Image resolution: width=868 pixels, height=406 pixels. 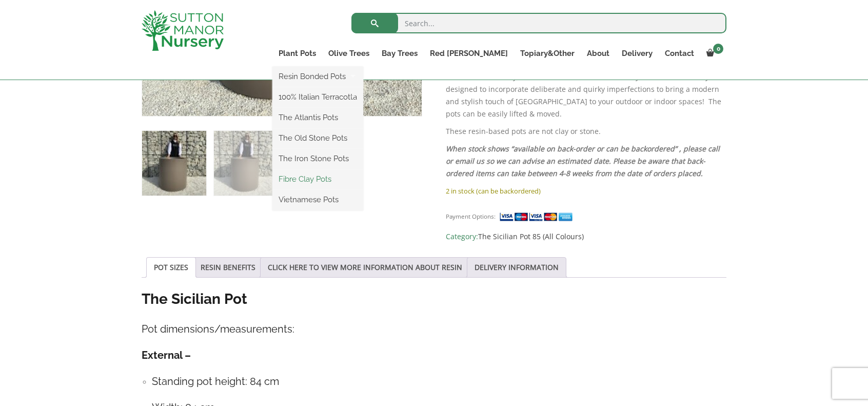 I want to click on p: 2 in stock (can be backordered), so click(x=586, y=191).